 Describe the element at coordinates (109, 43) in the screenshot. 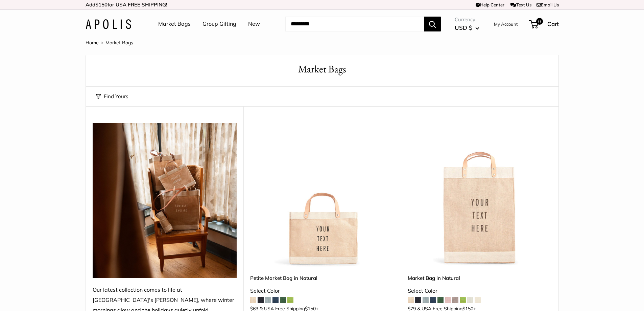

I see `nav: Breadcrumb` at that location.